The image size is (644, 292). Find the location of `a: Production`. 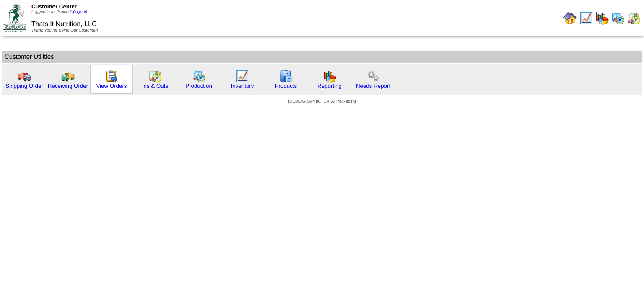

a: Production is located at coordinates (199, 86).